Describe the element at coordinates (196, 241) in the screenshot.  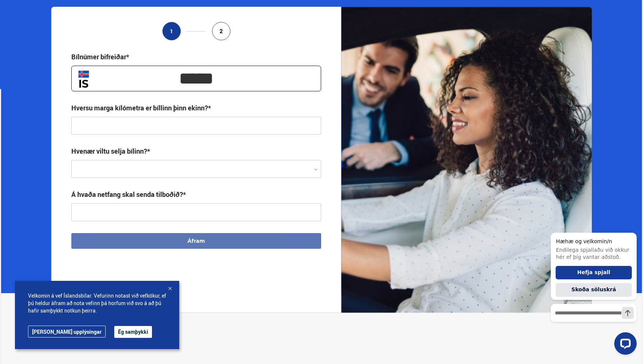
I see `button: Áfram` at that location.